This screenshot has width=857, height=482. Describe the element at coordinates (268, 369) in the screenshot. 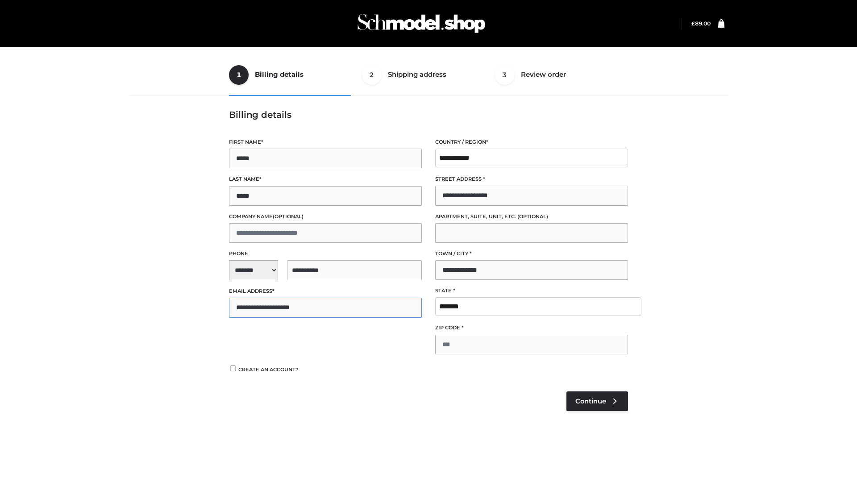

I see `span: Create an account?` at that location.